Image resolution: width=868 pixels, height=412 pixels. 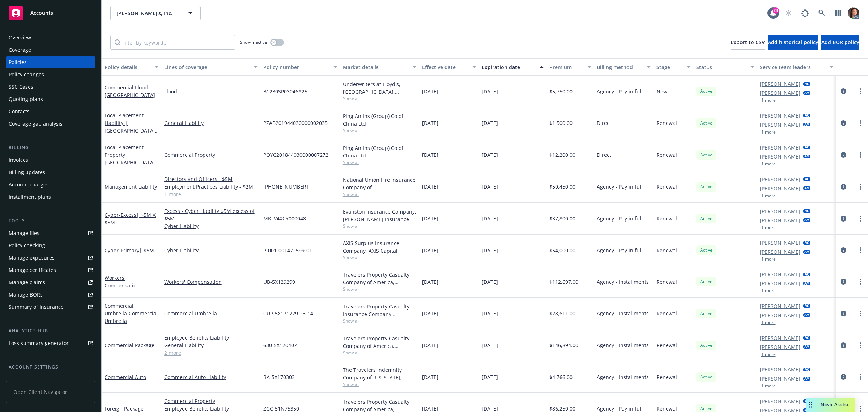 I want to click on div: SSC Cases, so click(x=21, y=87).